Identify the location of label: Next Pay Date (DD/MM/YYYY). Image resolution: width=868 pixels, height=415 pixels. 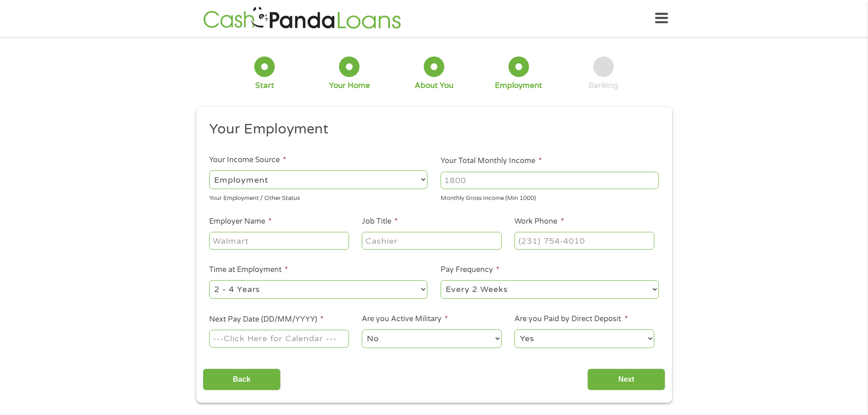
(266, 319).